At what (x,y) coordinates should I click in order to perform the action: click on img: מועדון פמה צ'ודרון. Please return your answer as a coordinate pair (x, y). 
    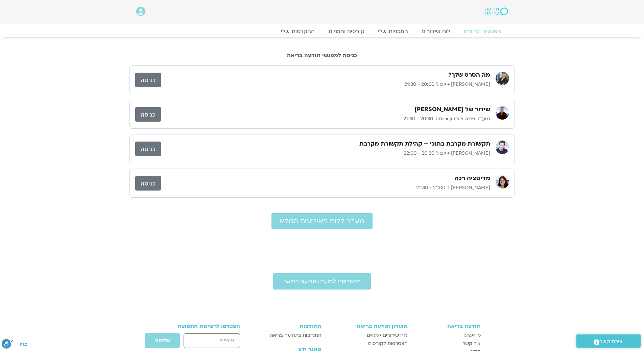
    Looking at the image, I should click on (502, 113).